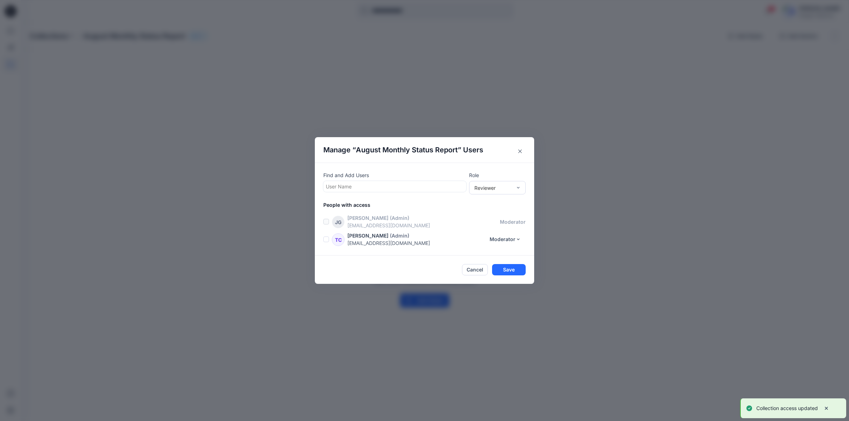 This screenshot has height=421, width=849. What do you see at coordinates (497, 175) in the screenshot?
I see `p: Role` at bounding box center [497, 175].